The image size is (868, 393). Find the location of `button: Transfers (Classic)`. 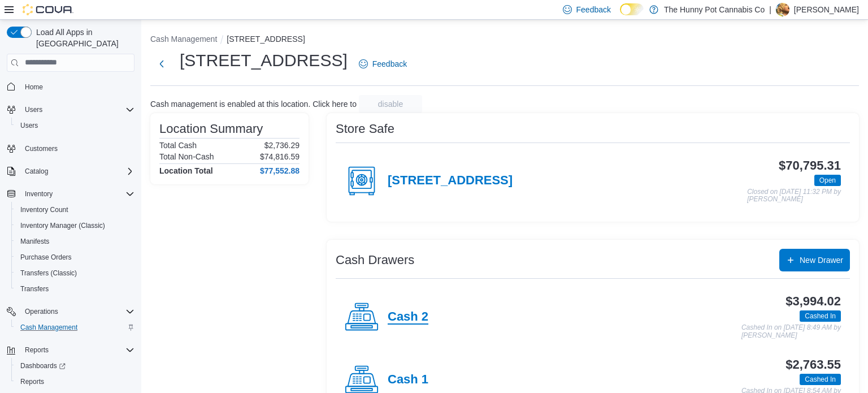

button: Transfers (Classic) is located at coordinates (75, 273).